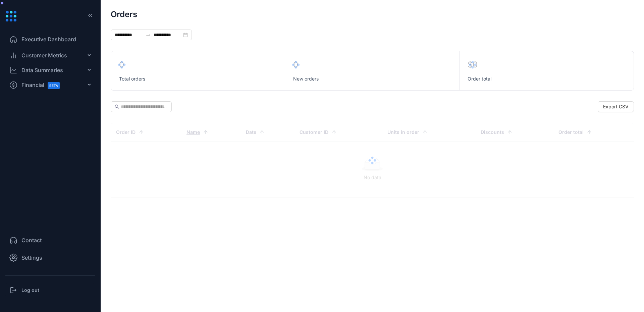 The width and height of the screenshot is (644, 312). Describe the element at coordinates (44, 56) in the screenshot. I see `span: Customer Metrics` at that location.